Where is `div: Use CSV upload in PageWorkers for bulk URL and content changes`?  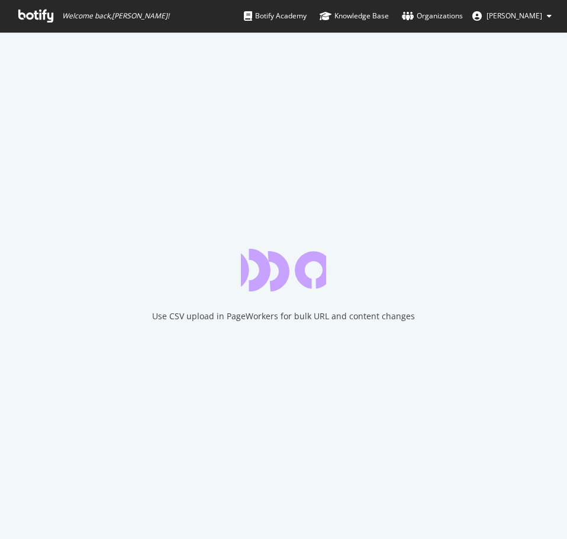 div: Use CSV upload in PageWorkers for bulk URL and content changes is located at coordinates (284, 316).